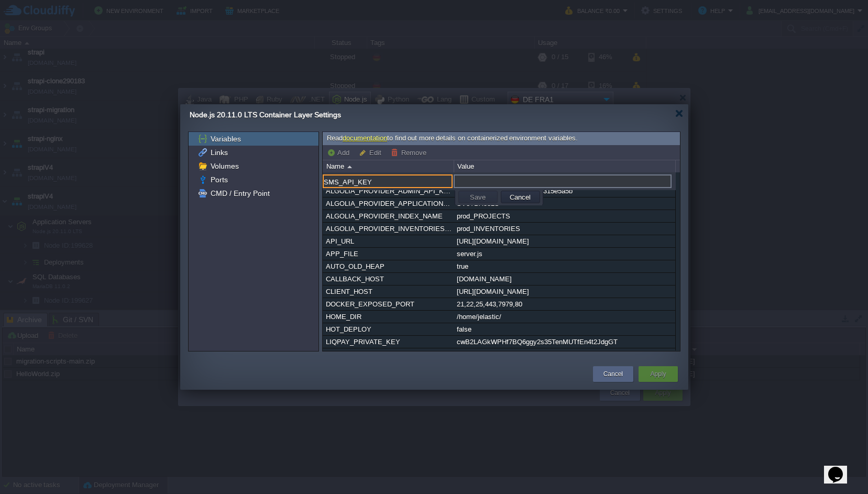 This screenshot has width=868, height=494. Describe the element at coordinates (389, 166) in the screenshot. I see `div: Name` at that location.